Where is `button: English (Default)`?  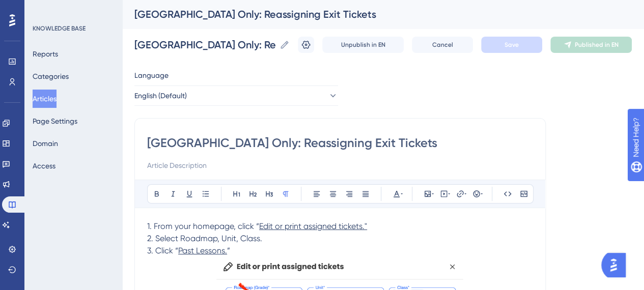
button: English (Default) is located at coordinates (236, 96).